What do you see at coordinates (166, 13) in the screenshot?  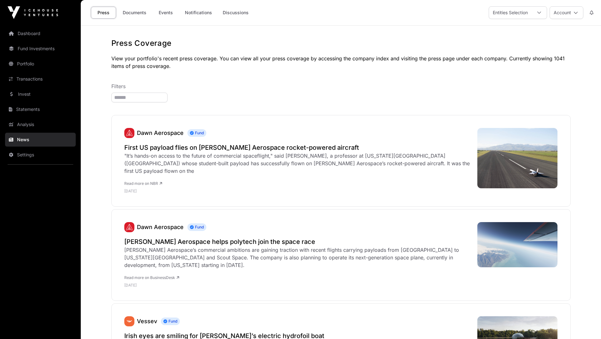 I see `a: Events` at bounding box center [166, 13].